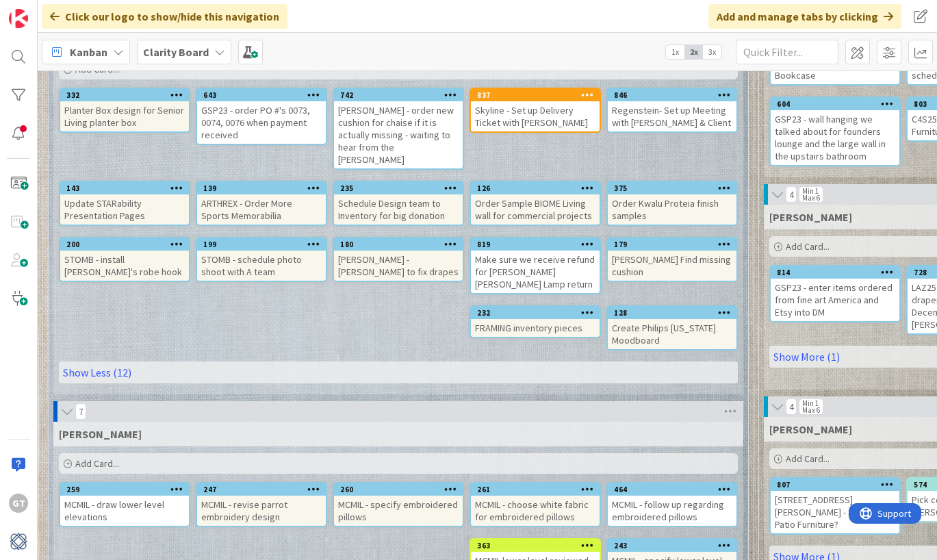 This screenshot has width=937, height=560. I want to click on div: 247MCMIL - revise parrot embroidery design, so click(262, 505).